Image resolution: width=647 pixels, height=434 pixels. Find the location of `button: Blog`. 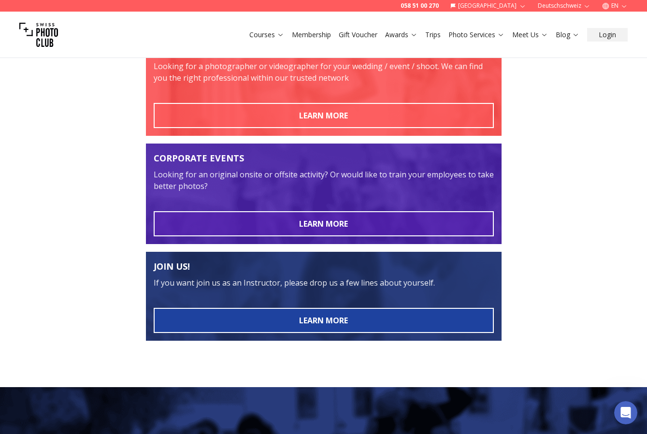

button: Blog is located at coordinates (567, 35).